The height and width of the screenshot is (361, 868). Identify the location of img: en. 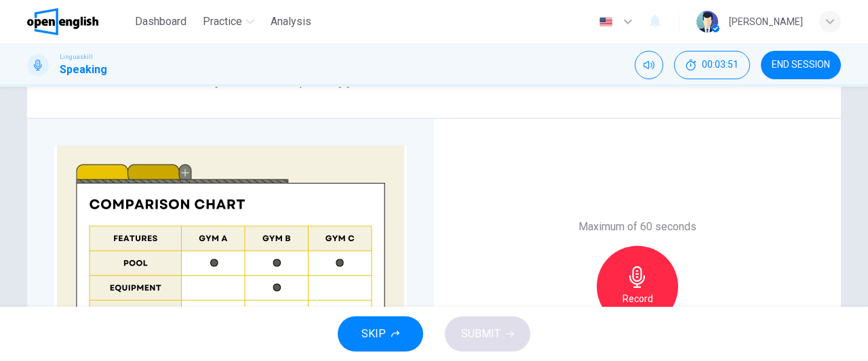
(606, 22).